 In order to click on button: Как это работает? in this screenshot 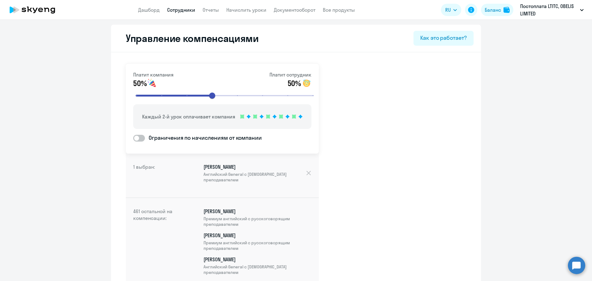, I will do `click(443, 38)`.